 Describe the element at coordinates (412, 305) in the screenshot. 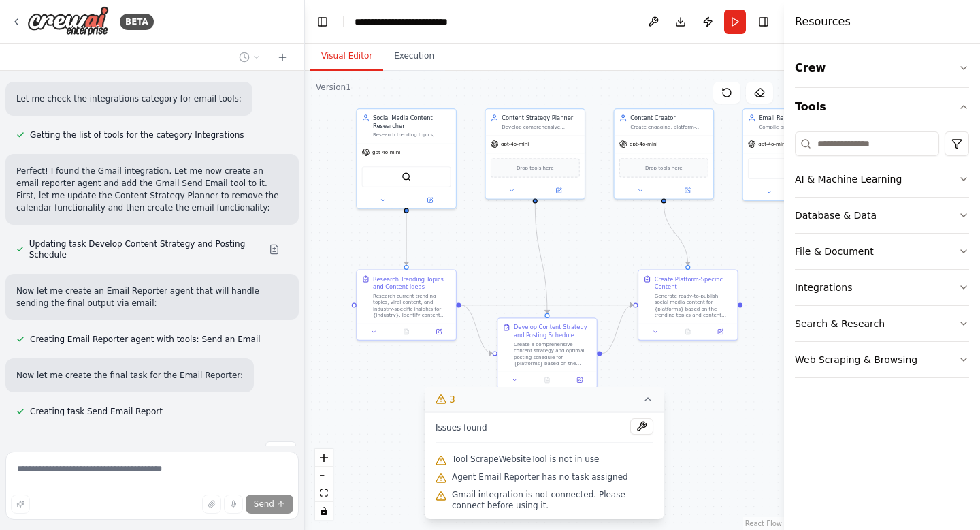

I see `div: Research current trending topics, viral content, and industry-specific insights for {industry}. I...` at that location.